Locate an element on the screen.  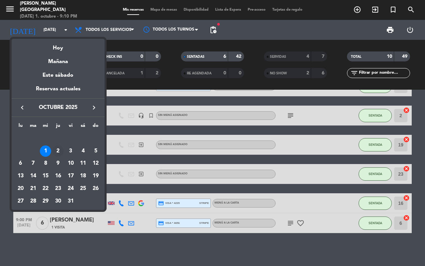
td: 6 de octubre de 2025 is located at coordinates (21, 164).